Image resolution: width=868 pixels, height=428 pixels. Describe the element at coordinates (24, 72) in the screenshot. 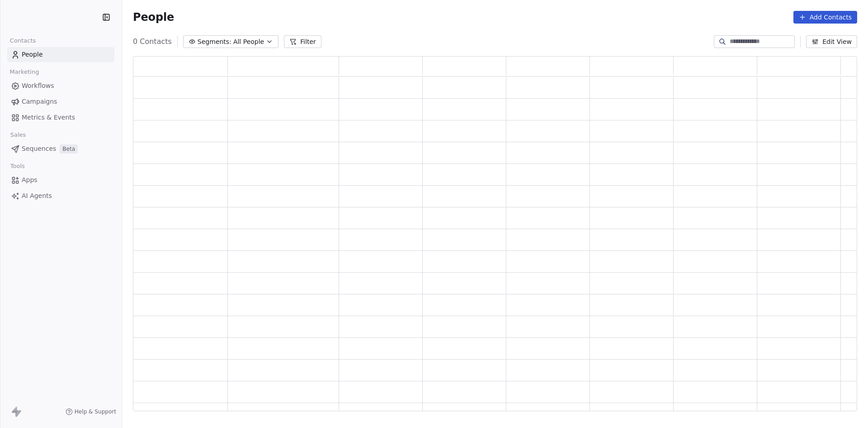

I see `span: Marketing` at that location.